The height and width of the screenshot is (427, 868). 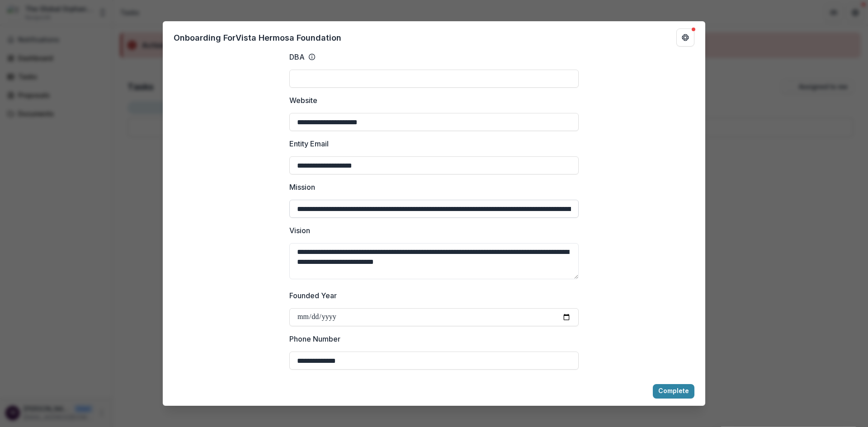 I want to click on p: Vision, so click(x=300, y=230).